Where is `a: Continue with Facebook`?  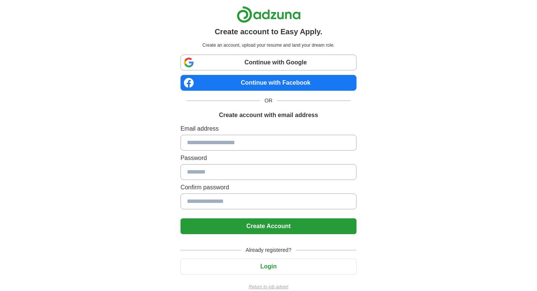
a: Continue with Facebook is located at coordinates (268, 83).